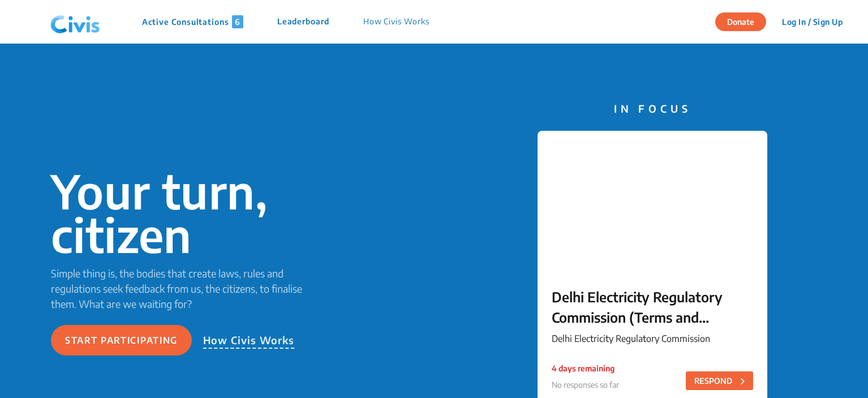 Image resolution: width=868 pixels, height=398 pixels. What do you see at coordinates (653, 108) in the screenshot?
I see `p: IN FOCUS` at bounding box center [653, 108].